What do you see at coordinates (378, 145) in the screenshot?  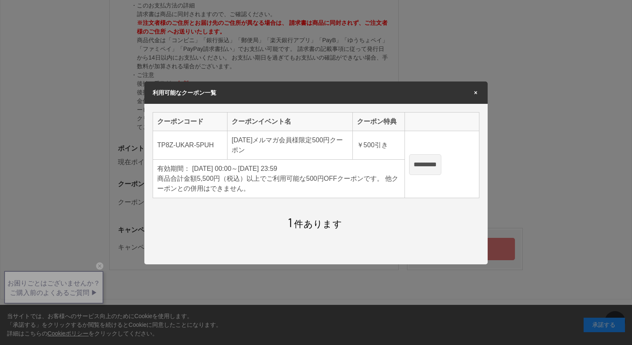 I see `td: 引き` at bounding box center [378, 145].